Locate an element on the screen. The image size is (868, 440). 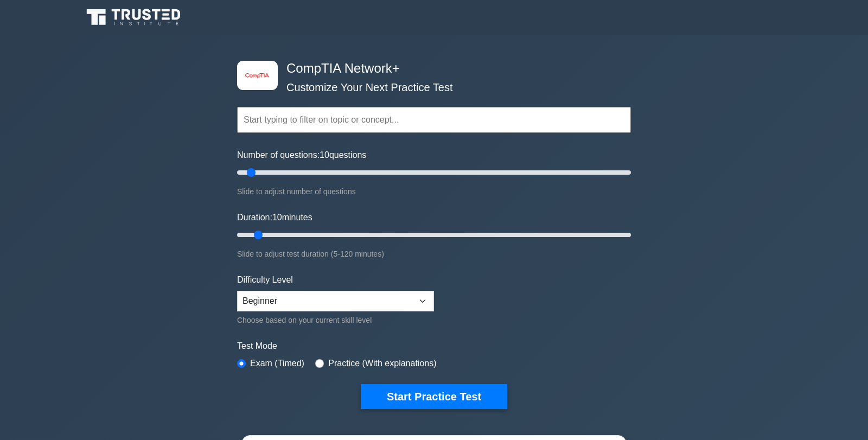
div: Slide to adjust test duration (5-120 minutes) is located at coordinates (434, 254).